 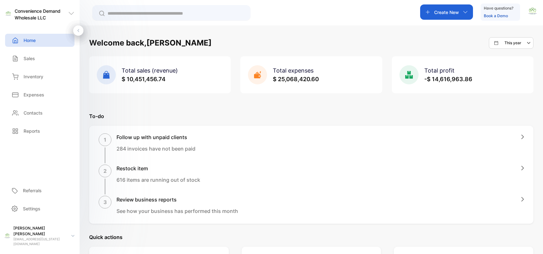 I want to click on span: $ 10,451,456.74, so click(x=144, y=79).